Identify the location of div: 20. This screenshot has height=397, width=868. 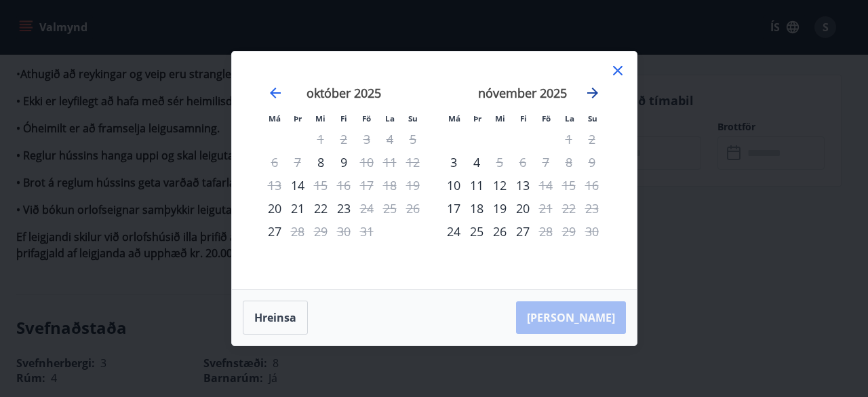
(523, 208).